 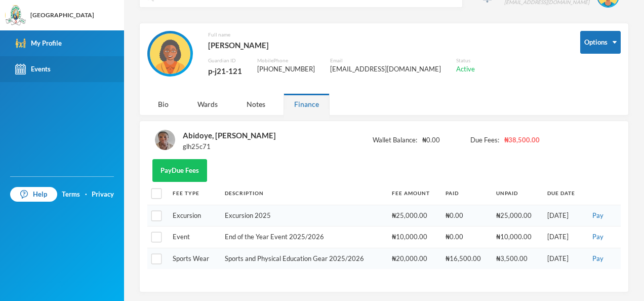 I want to click on a: Help, so click(x=33, y=194).